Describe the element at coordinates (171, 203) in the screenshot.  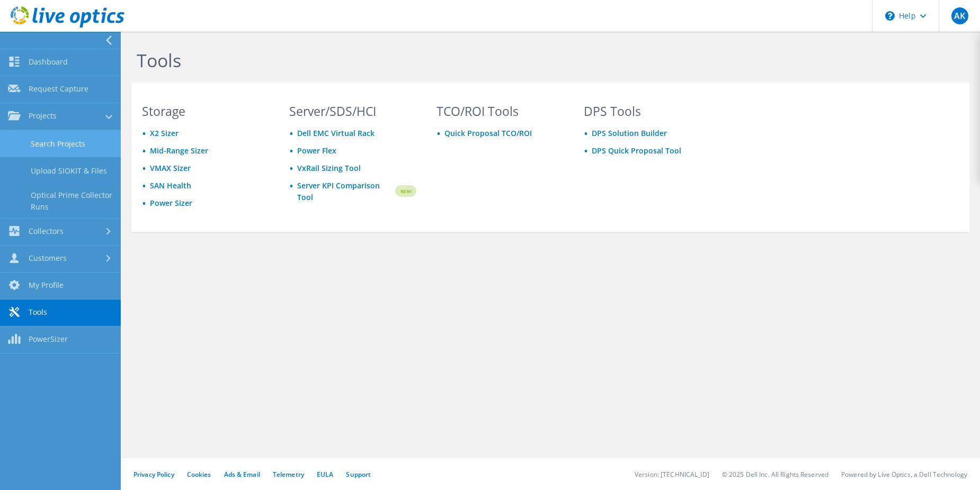
I see `a: Power Sizer` at that location.